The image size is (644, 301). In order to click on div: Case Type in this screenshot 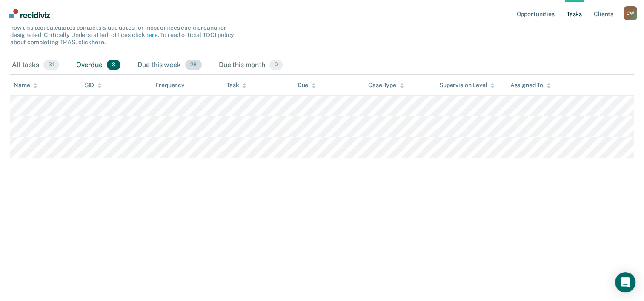, I will do `click(386, 85)`.